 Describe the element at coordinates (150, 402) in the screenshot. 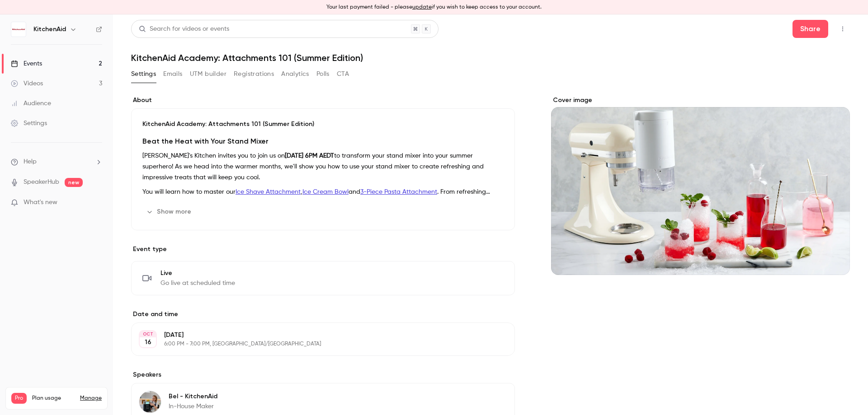

I see `img: Bel - KitchenAid` at that location.